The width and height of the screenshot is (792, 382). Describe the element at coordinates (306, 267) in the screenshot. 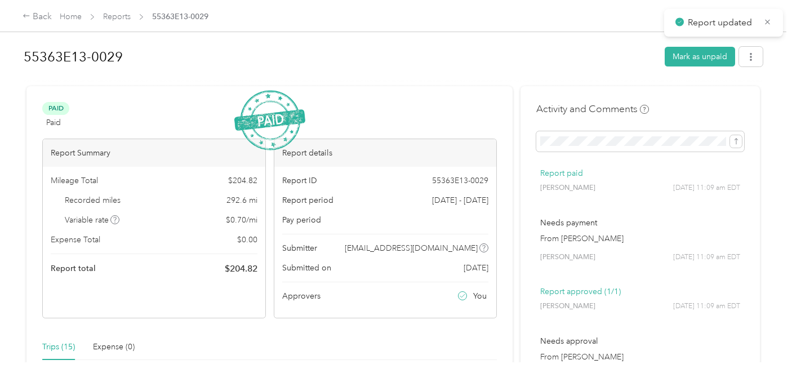

I see `span: Submitted on` at that location.